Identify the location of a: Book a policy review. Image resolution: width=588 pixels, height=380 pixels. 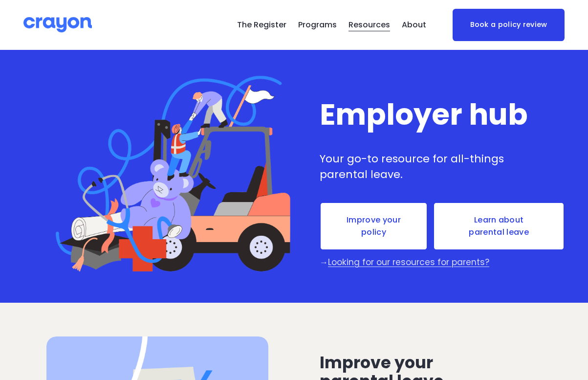
(508, 25).